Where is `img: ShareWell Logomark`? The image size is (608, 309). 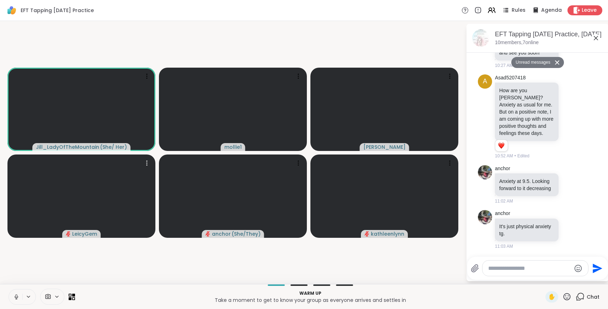 img: ShareWell Logomark is located at coordinates (12, 10).